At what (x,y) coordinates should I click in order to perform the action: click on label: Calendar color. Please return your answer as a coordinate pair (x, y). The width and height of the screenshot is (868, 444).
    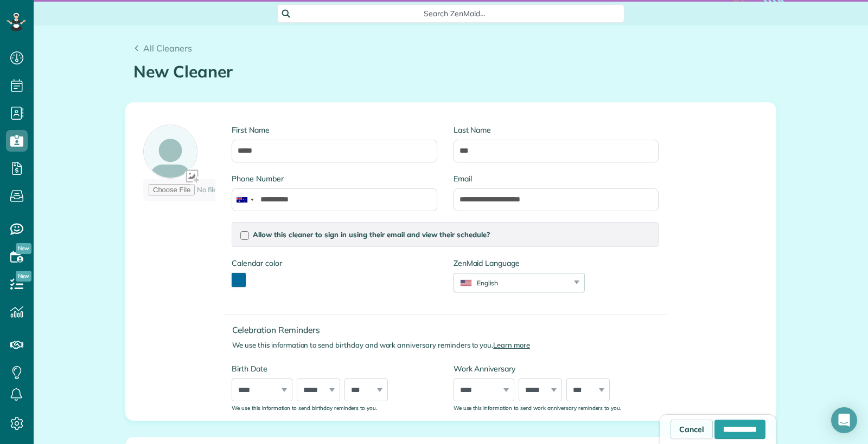
    Looking at the image, I should click on (256, 263).